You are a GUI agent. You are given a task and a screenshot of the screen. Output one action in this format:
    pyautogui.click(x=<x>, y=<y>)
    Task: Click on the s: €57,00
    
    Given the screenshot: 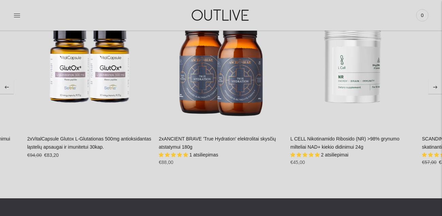 What is the action you would take?
    pyautogui.click(x=429, y=162)
    